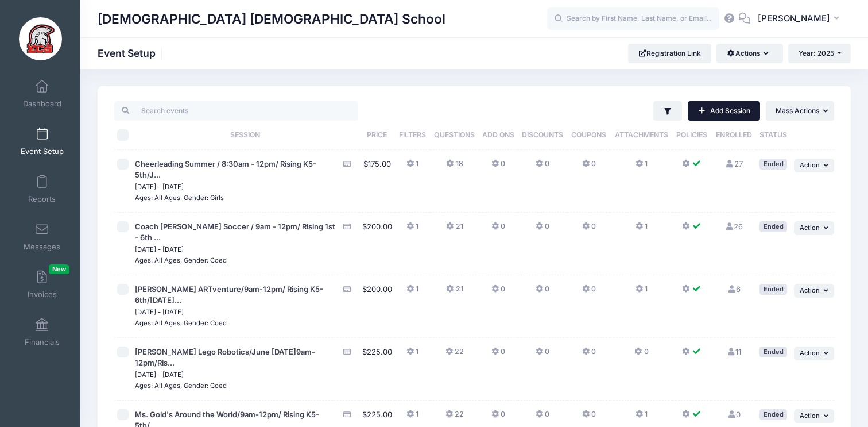 The height and width of the screenshot is (427, 868). What do you see at coordinates (498, 135) in the screenshot?
I see `th: Add Ons` at bounding box center [498, 135].